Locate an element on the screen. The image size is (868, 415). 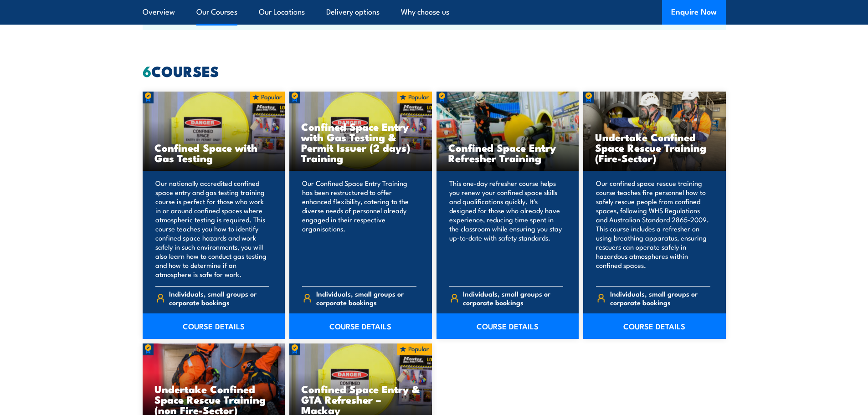
p: This one-day refresher course helps you renew your confined space skills and qualifications quick... is located at coordinates (506, 228).